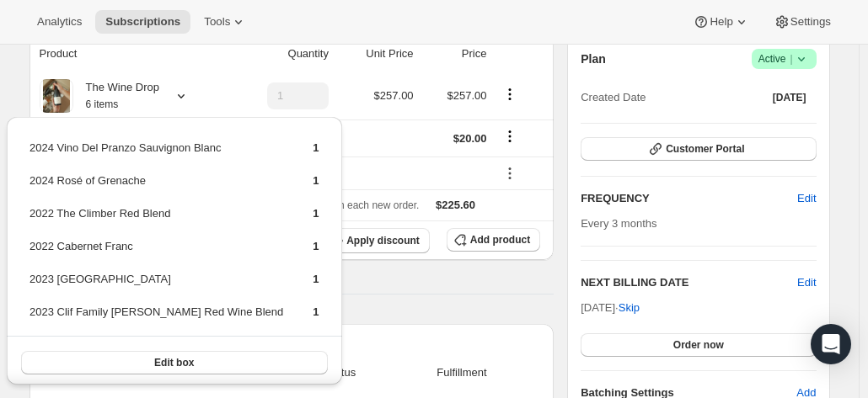  What do you see at coordinates (784, 59) in the screenshot?
I see `span: Active` at bounding box center [784, 59].